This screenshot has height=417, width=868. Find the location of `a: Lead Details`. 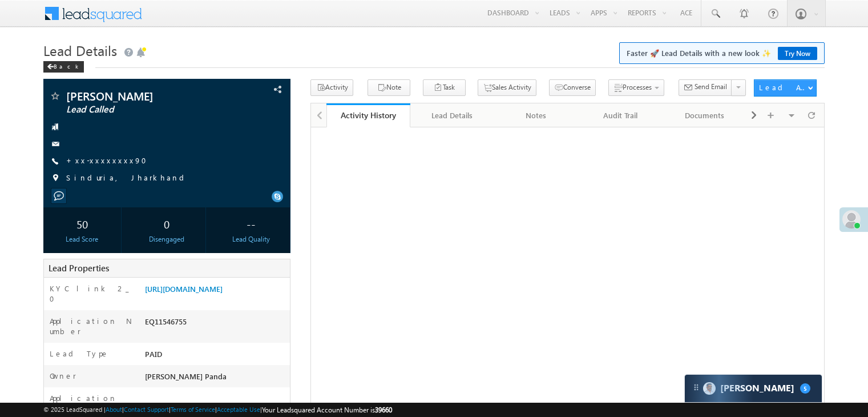

a: Lead Details is located at coordinates (452, 115).